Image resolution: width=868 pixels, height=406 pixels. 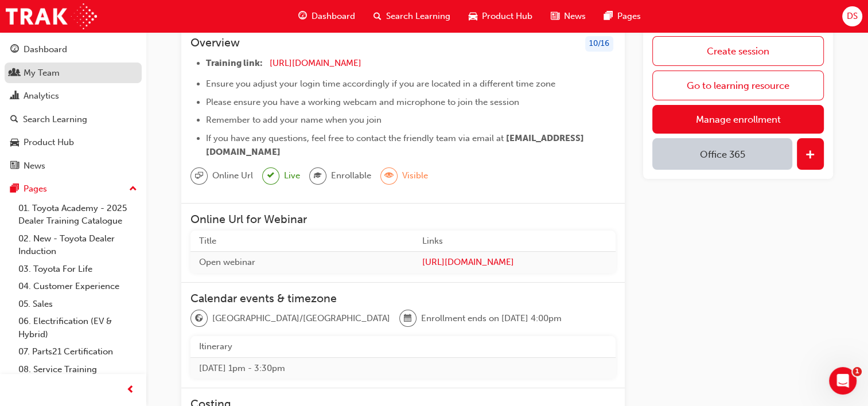 I want to click on div: Product Hub, so click(x=49, y=142).